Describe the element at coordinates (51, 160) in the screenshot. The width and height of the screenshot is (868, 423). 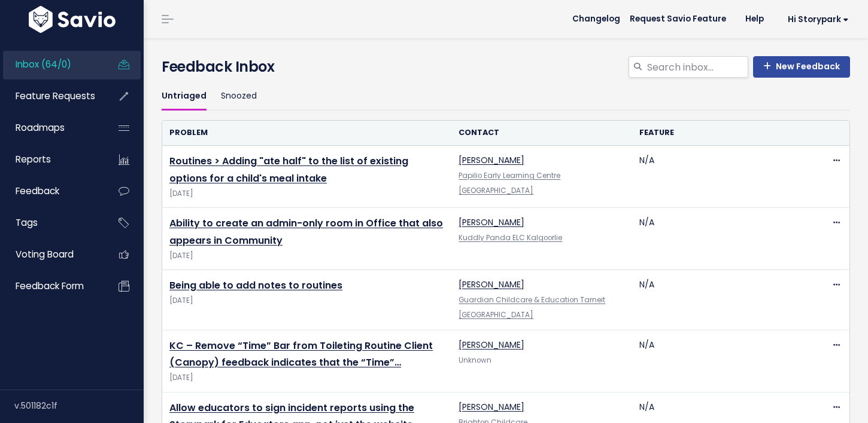
I see `a: Reports` at that location.